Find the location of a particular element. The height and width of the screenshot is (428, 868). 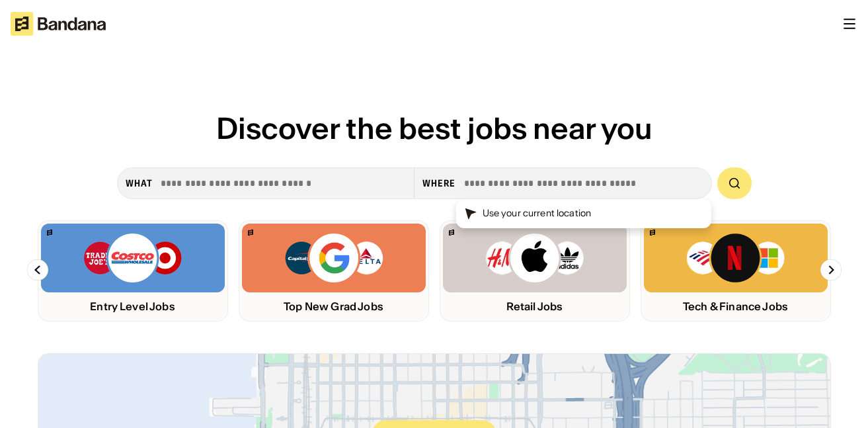

a: Bandana logoH&M, Apply, Adidas logosRetail Jobs is located at coordinates (535, 271).